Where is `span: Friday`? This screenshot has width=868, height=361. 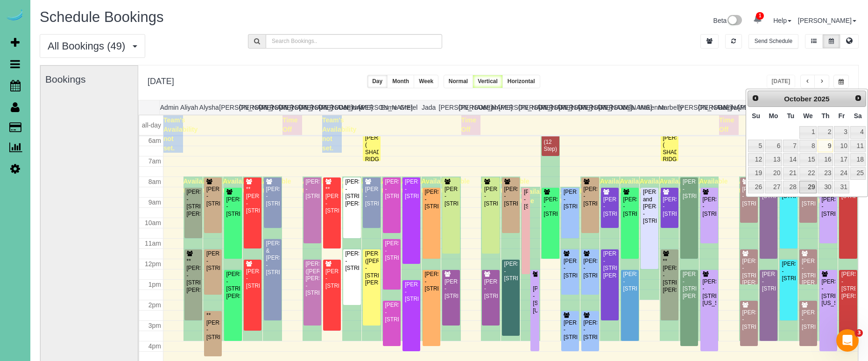 span: Friday is located at coordinates (842, 116).